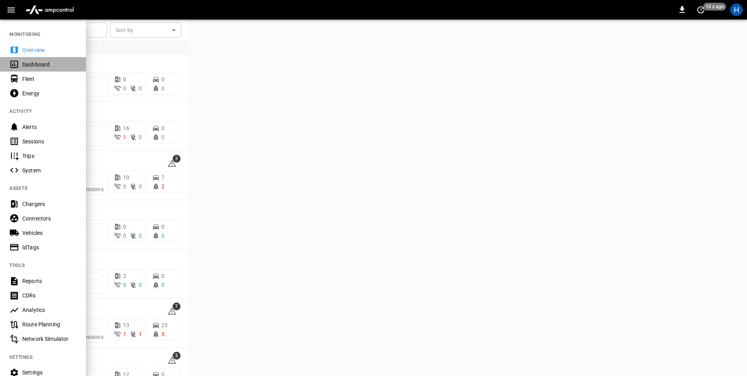 The width and height of the screenshot is (747, 376). I want to click on div: Trips, so click(49, 156).